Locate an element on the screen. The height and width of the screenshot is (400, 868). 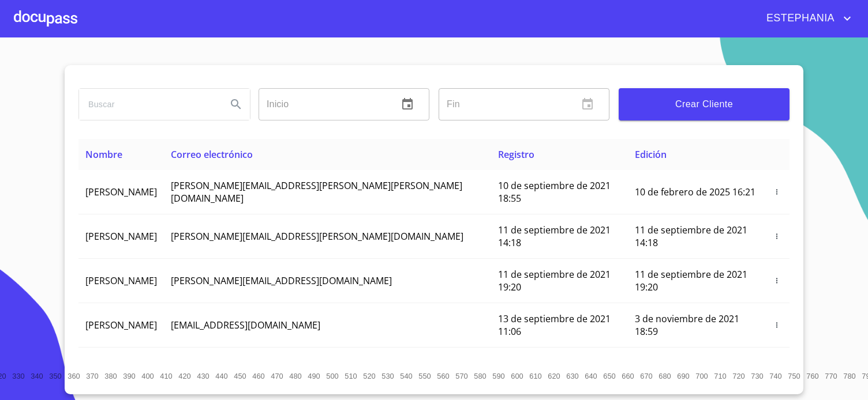
span: 420 is located at coordinates (184, 376).